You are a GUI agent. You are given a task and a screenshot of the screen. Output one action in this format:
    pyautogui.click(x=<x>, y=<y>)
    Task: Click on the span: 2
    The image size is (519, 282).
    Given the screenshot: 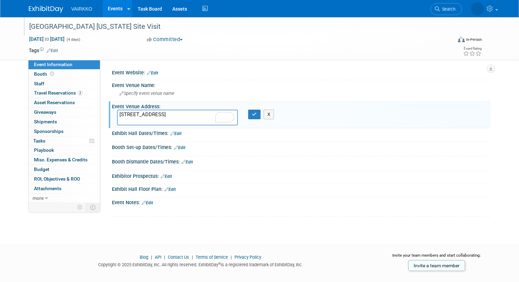 What is the action you would take?
    pyautogui.click(x=80, y=93)
    